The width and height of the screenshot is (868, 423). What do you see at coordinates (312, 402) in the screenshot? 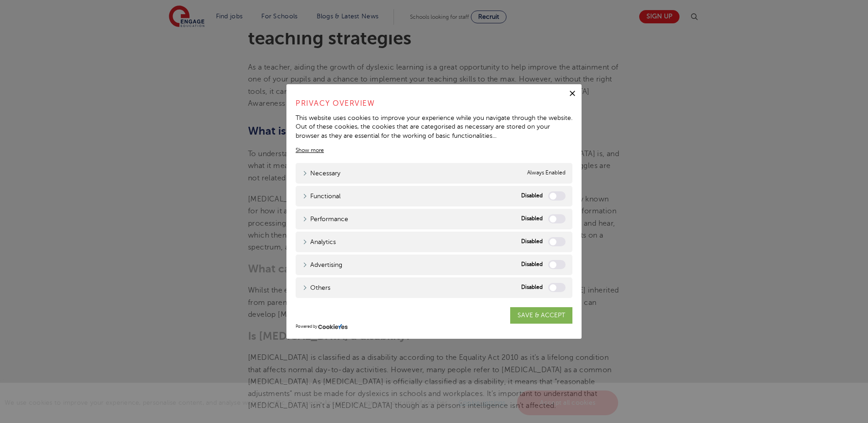
I see `span: We use cookies to improve your experience, personalise content, and analyse website traffic. By c...` at bounding box center [312, 402].